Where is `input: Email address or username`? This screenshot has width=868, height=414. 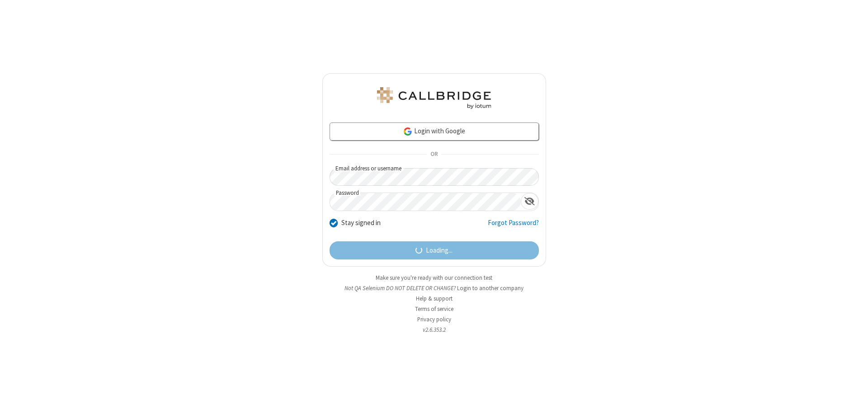
input: Email address or username is located at coordinates (434, 177).